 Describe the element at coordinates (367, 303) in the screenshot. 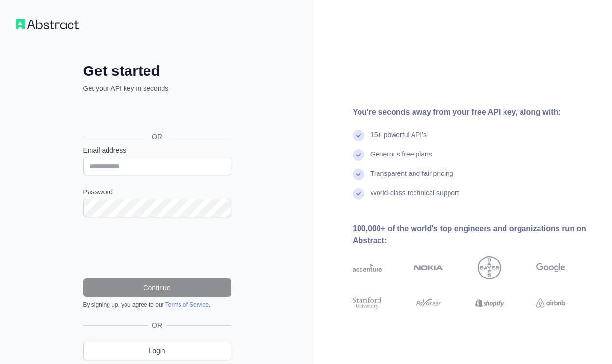

I see `img: stanford university` at that location.